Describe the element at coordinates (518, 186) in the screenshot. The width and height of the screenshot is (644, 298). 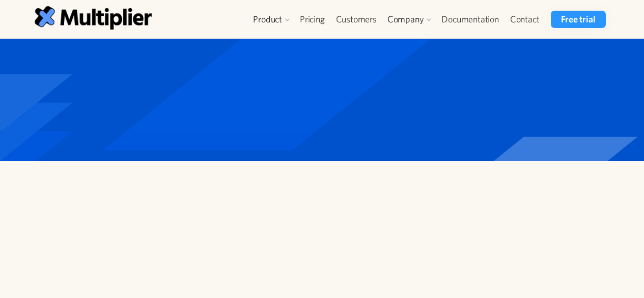
I see `label: First Name*` at that location.